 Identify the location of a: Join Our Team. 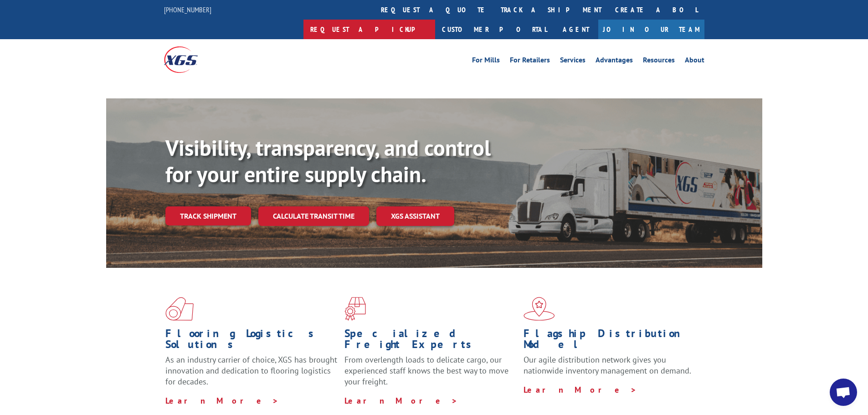
(651, 29).